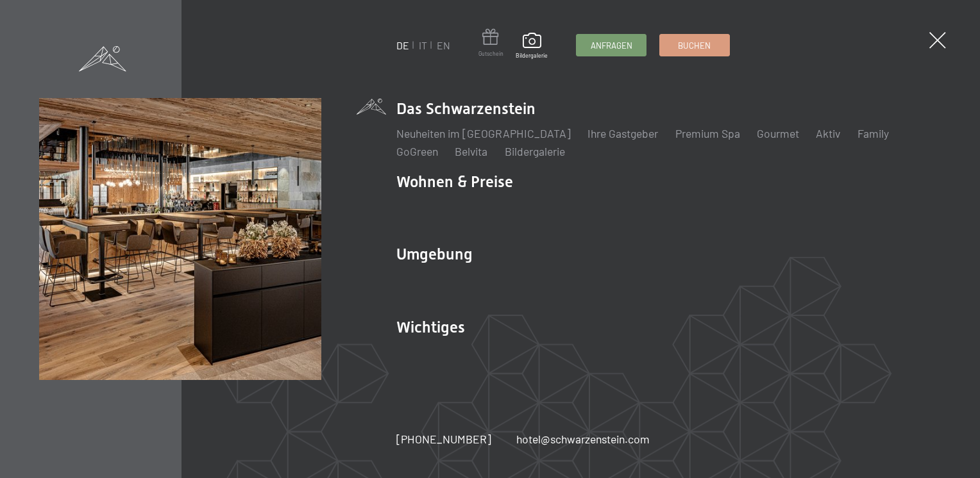 The width and height of the screenshot is (980, 478). What do you see at coordinates (403, 45) in the screenshot?
I see `a: DE` at bounding box center [403, 45].